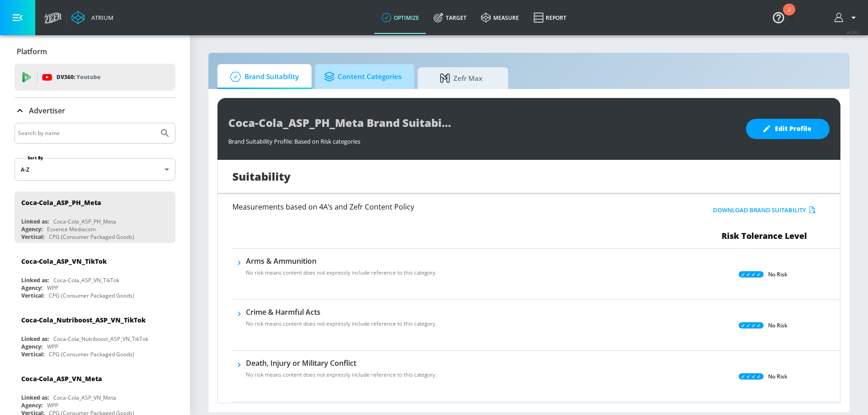  What do you see at coordinates (95, 169) in the screenshot?
I see `div: A-Z` at bounding box center [95, 169].